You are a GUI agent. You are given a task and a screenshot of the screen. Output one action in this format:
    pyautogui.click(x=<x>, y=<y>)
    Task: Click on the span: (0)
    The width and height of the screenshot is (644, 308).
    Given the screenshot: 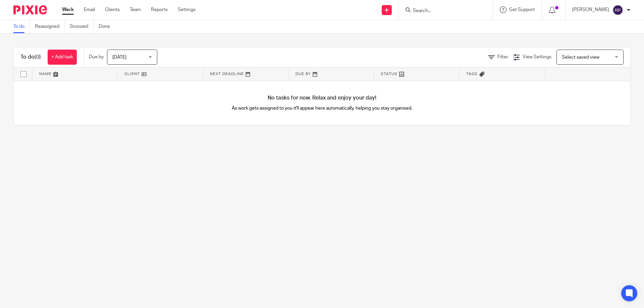 What is the action you would take?
    pyautogui.click(x=37, y=57)
    